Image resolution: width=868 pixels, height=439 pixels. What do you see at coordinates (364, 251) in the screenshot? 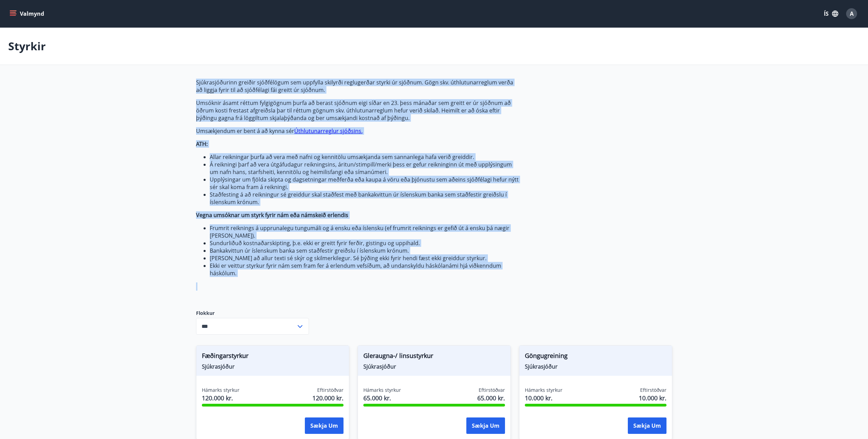
I see `li: Bankakvittun úr íslenskum banka sem staðfestir greiðslu í íslenskum krónum.` at bounding box center [364, 251].